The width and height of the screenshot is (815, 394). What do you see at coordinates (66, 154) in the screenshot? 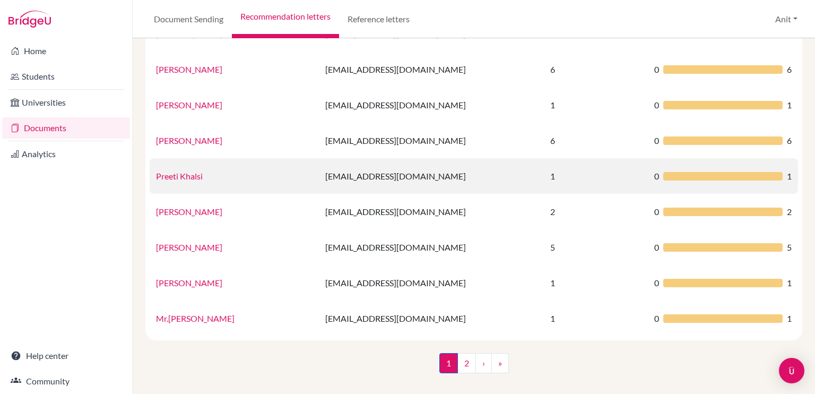
I see `a: Analytics` at bounding box center [66, 154].